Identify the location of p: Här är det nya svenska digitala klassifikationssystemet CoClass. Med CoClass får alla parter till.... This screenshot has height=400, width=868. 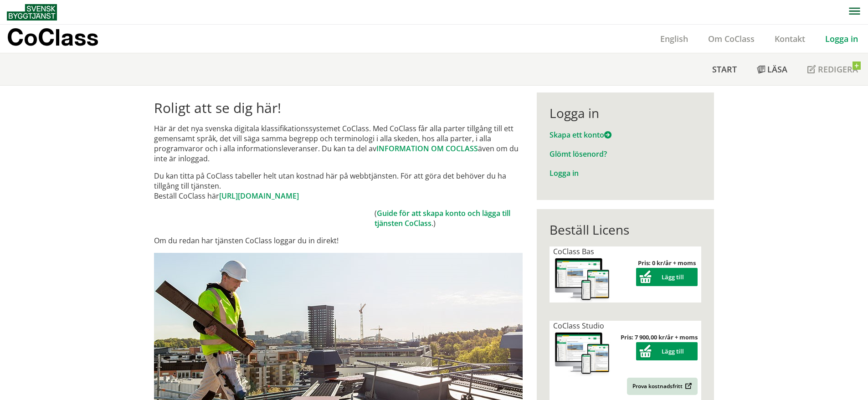
(338, 144).